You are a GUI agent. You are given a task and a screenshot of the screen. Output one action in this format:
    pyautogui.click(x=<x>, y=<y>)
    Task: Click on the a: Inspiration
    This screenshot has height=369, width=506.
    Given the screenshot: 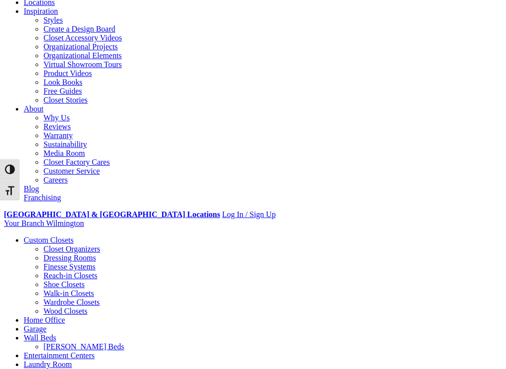 What is the action you would take?
    pyautogui.click(x=40, y=11)
    